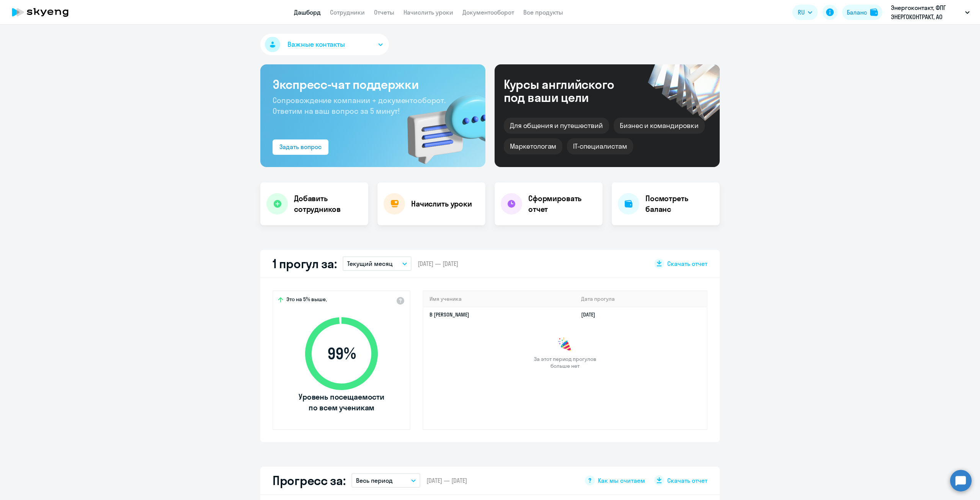  I want to click on span: Сопровождение компании + документооборот. Ответим на ваш вопрос за 5 минут!, so click(359, 105).